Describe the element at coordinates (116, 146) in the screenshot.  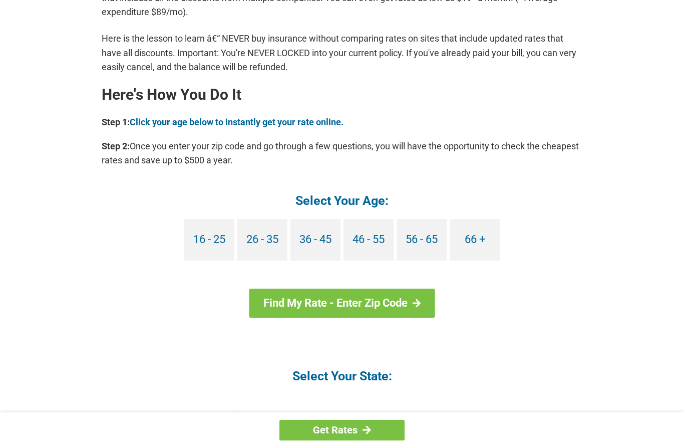
I see `b: Step 2:` at that location.